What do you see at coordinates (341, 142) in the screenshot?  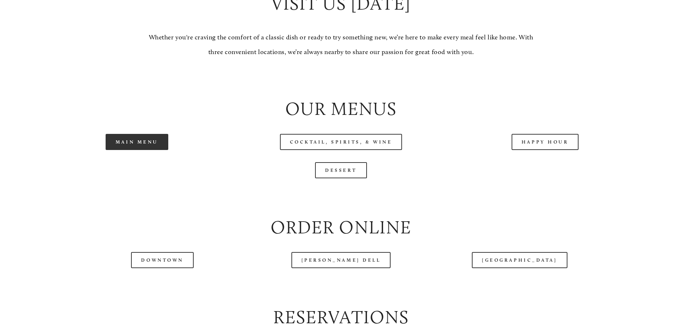 I see `a: Cocktail, Spirits, & Wine` at bounding box center [341, 142].